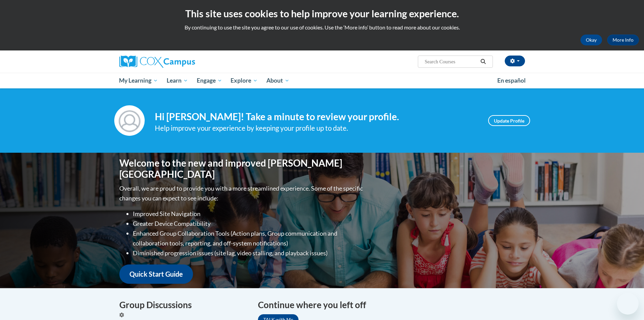 This screenshot has height=320, width=644. Describe the element at coordinates (184, 62) in the screenshot. I see `a: Cox Campus` at that location.